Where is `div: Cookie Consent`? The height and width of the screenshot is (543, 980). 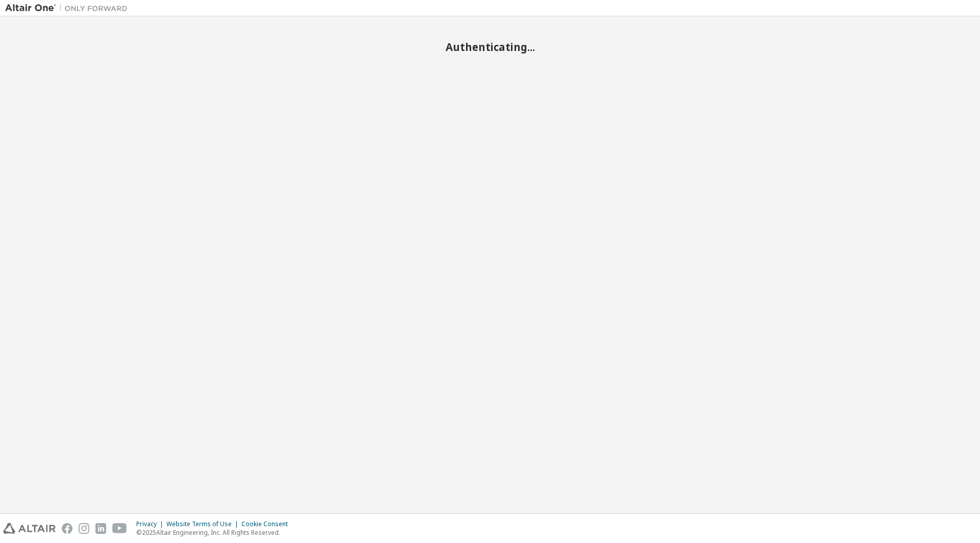
div: Cookie Consent is located at coordinates (268, 524).